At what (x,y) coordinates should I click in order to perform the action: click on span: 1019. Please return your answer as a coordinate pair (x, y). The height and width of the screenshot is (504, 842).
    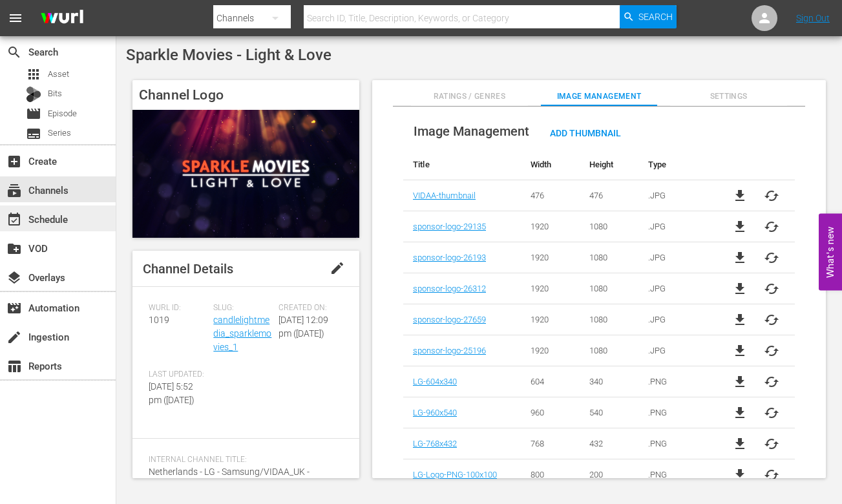
    Looking at the image, I should click on (159, 320).